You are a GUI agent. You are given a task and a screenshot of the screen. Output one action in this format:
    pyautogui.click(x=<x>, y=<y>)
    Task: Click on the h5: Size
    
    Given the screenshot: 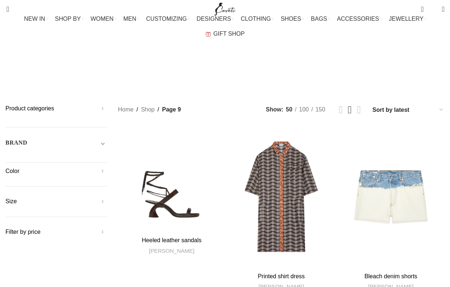 What is the action you would take?
    pyautogui.click(x=56, y=202)
    